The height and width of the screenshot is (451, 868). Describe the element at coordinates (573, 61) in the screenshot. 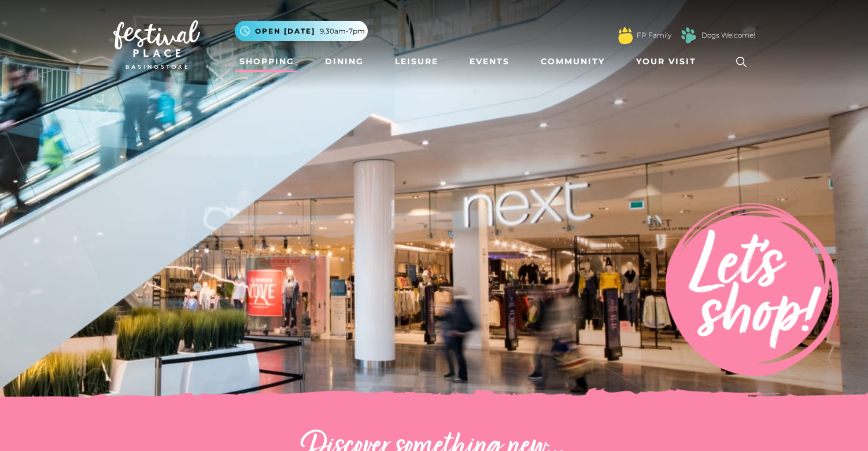

I see `a: Community` at that location.